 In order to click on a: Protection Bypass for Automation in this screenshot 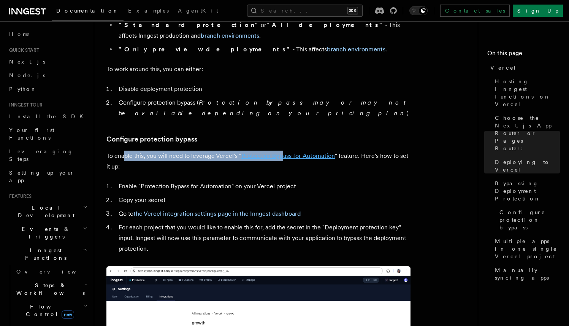, I will do `click(288, 155)`.